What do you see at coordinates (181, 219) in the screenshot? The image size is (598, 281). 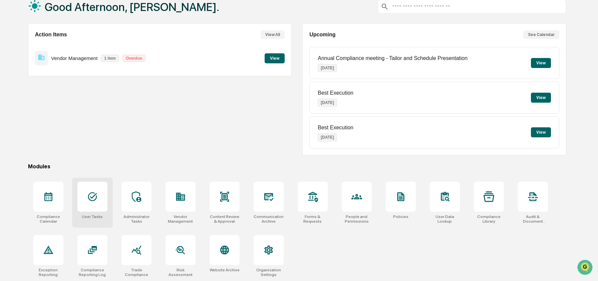 I see `div: Vendor Management` at bounding box center [181, 219].